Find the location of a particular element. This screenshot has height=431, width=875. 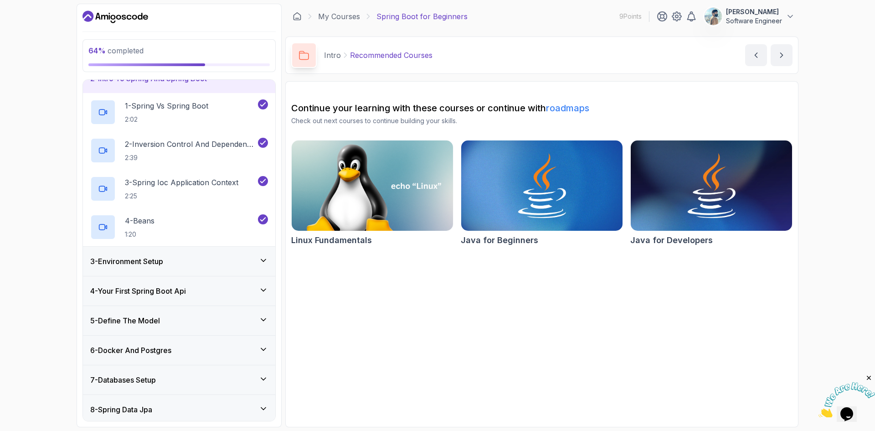

h3: 3 - Environment Setup is located at coordinates (127, 261).